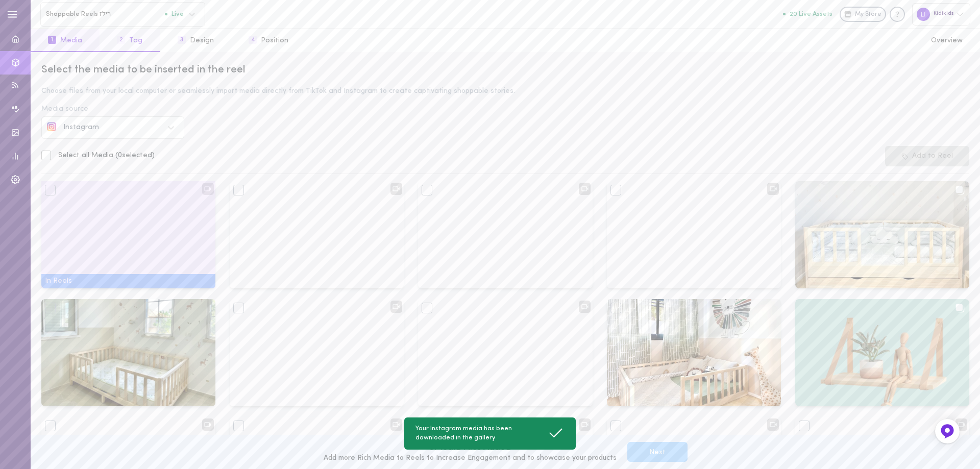  I want to click on button: 2Tag, so click(130, 40).